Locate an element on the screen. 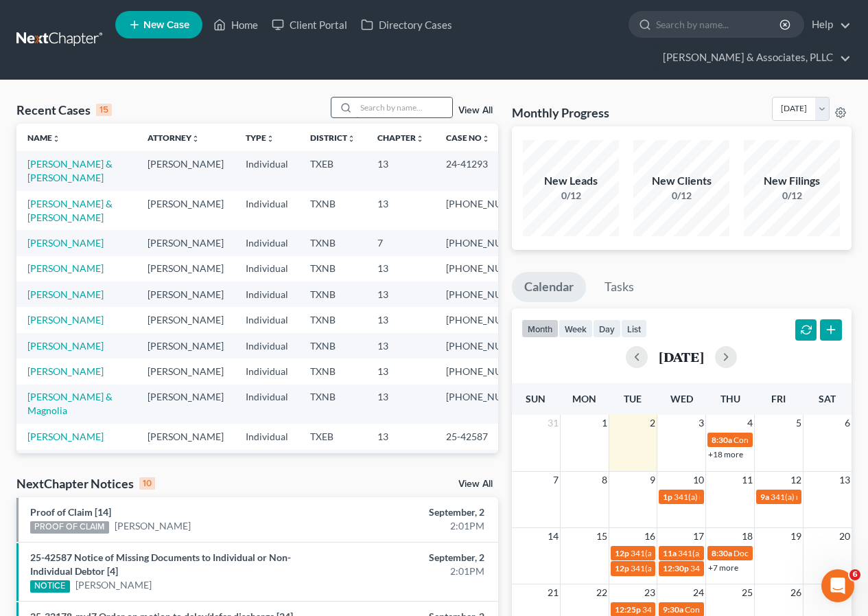 The height and width of the screenshot is (616, 868). a: 25-42587 Notice of Missing Documents to Individual or Non-Individual Debtor [4] is located at coordinates (161, 563).